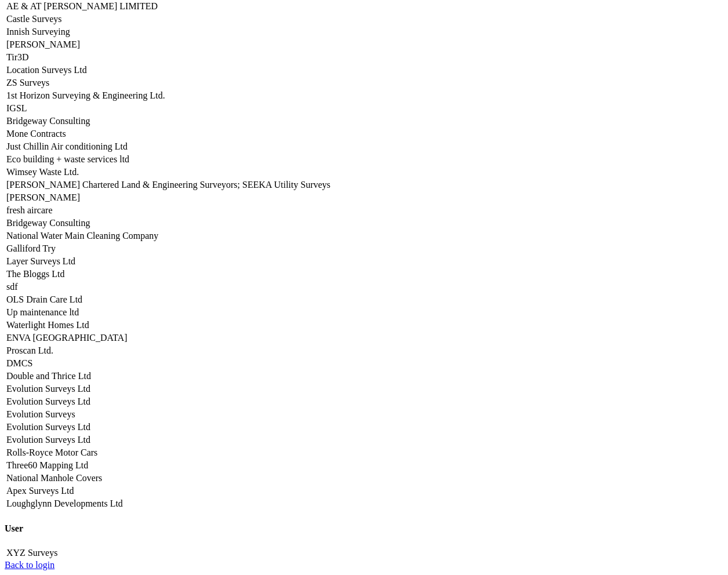  Describe the element at coordinates (47, 465) in the screenshot. I see `a: Three60 Mapping Ltd` at that location.